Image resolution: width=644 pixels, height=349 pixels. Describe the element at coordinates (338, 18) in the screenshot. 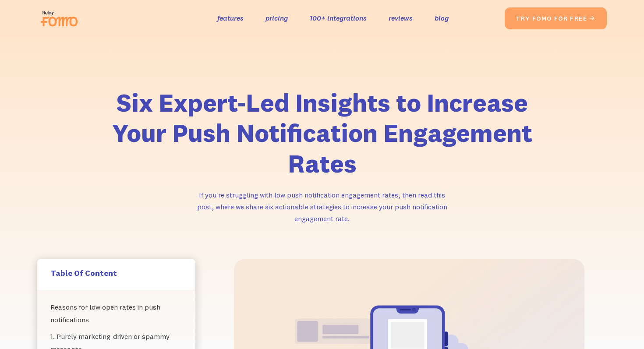

I see `a: 100+ integrations` at that location.